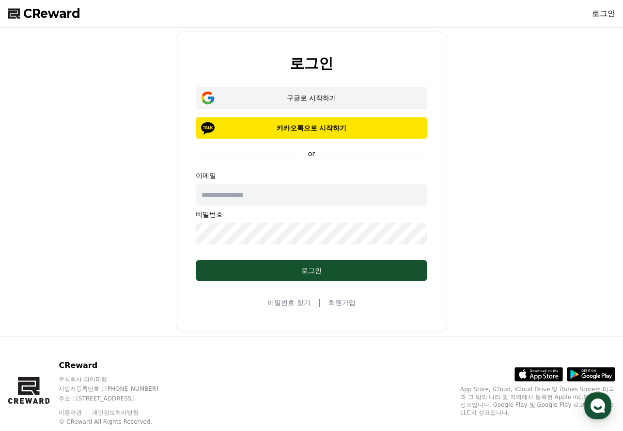 Image resolution: width=623 pixels, height=431 pixels. What do you see at coordinates (311, 214) in the screenshot?
I see `p: 비밀번호` at bounding box center [311, 214].